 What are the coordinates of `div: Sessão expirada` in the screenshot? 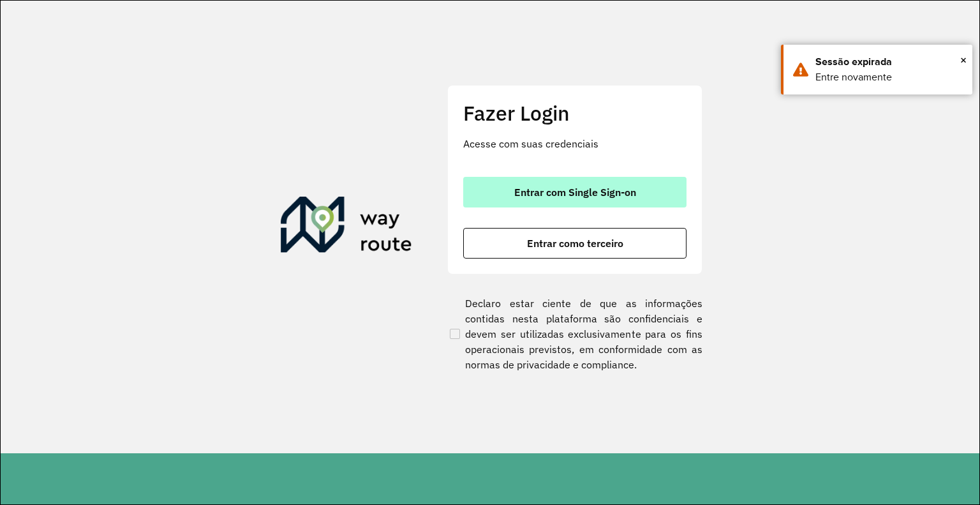 It's located at (889, 62).